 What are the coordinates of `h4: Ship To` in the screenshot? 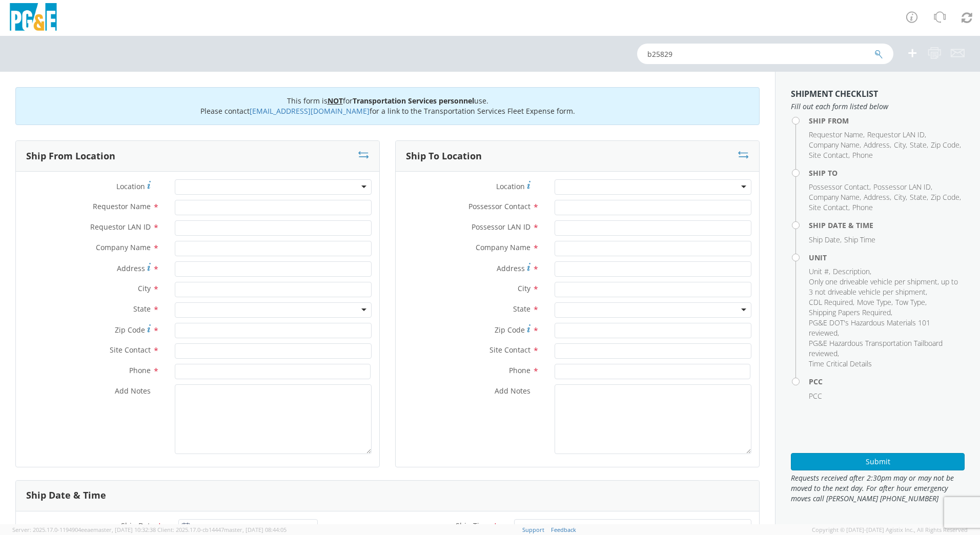 It's located at (887, 173).